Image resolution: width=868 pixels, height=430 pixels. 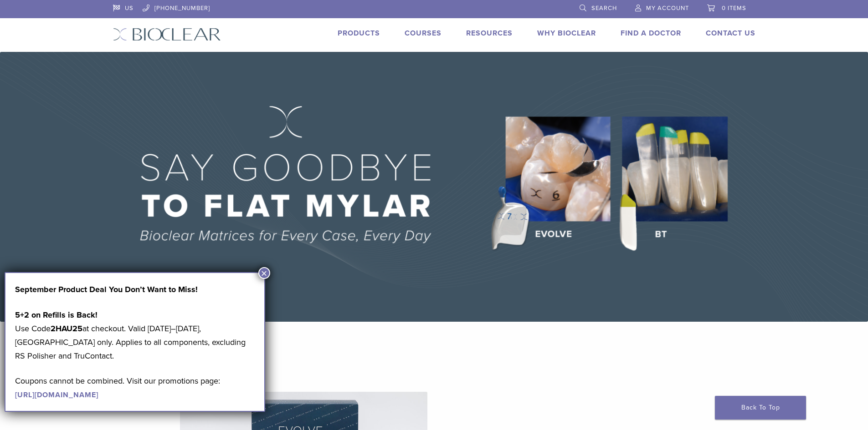 What do you see at coordinates (489, 34) in the screenshot?
I see `a: Resources` at bounding box center [489, 34].